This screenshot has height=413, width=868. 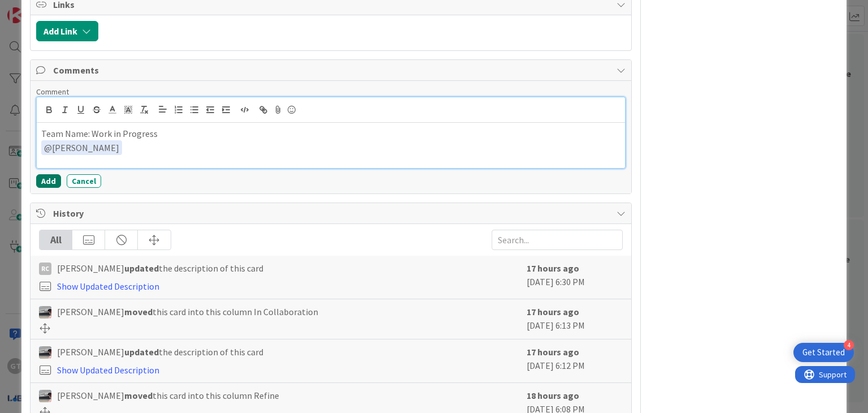 I want to click on button: Add, so click(x=48, y=181).